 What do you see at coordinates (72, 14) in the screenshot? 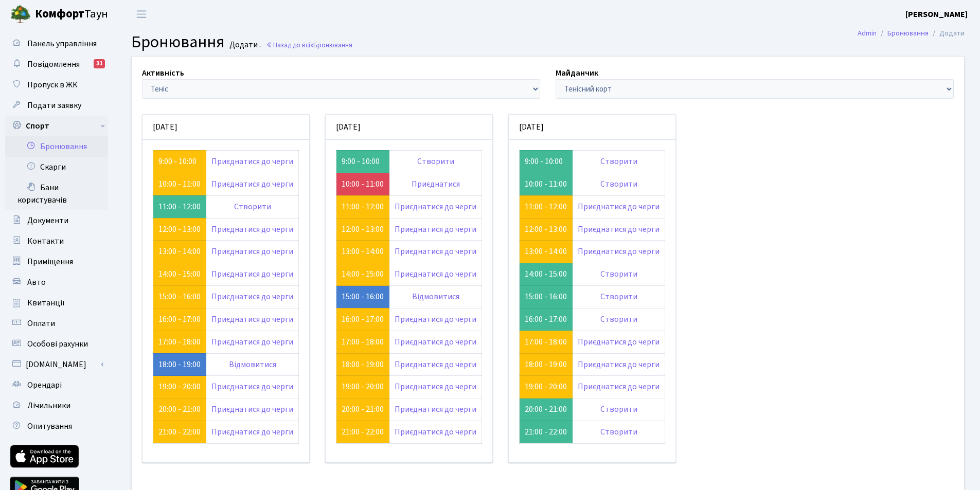
I see `span: Таун` at bounding box center [72, 14].